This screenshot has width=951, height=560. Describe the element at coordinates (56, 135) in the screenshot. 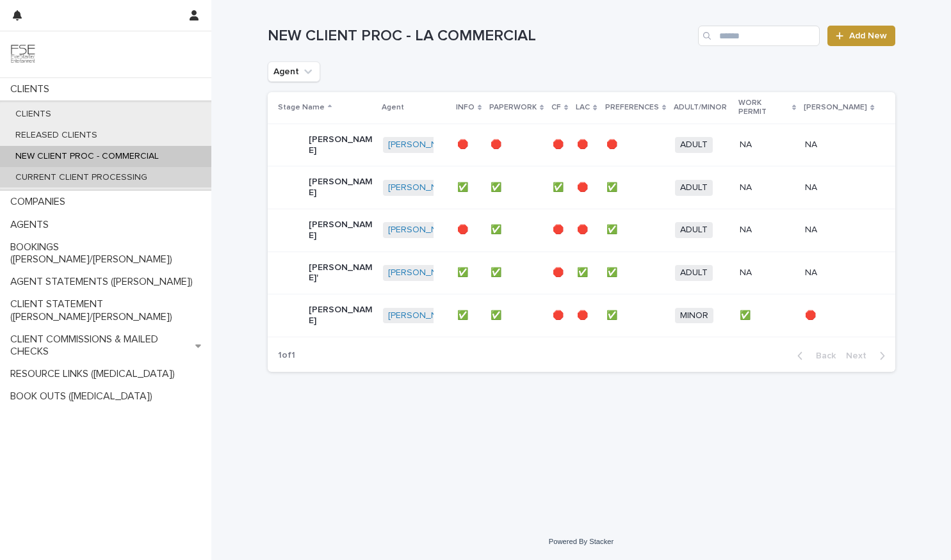

I see `p: RELEASED CLIENTS` at that location.